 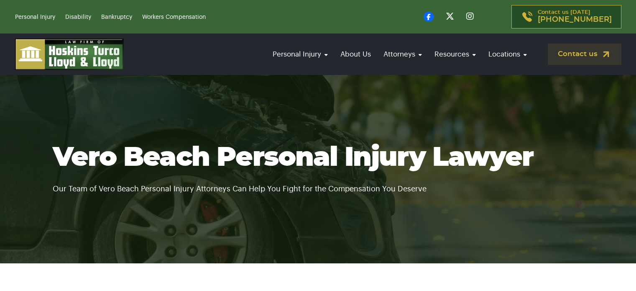 I want to click on a: Attorneys, so click(x=403, y=54).